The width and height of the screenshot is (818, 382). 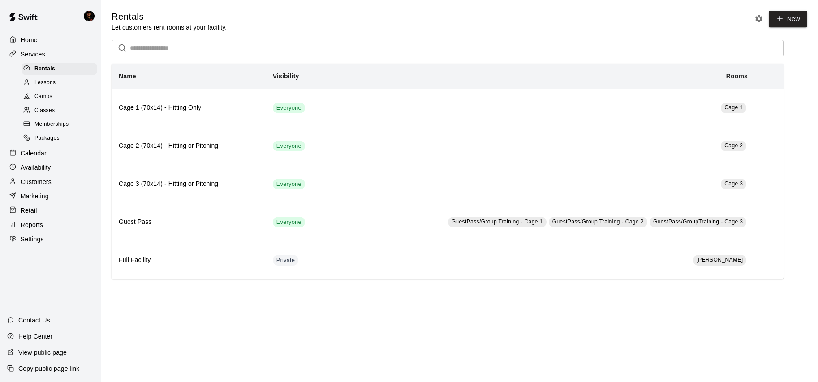 I want to click on p: Services, so click(x=33, y=54).